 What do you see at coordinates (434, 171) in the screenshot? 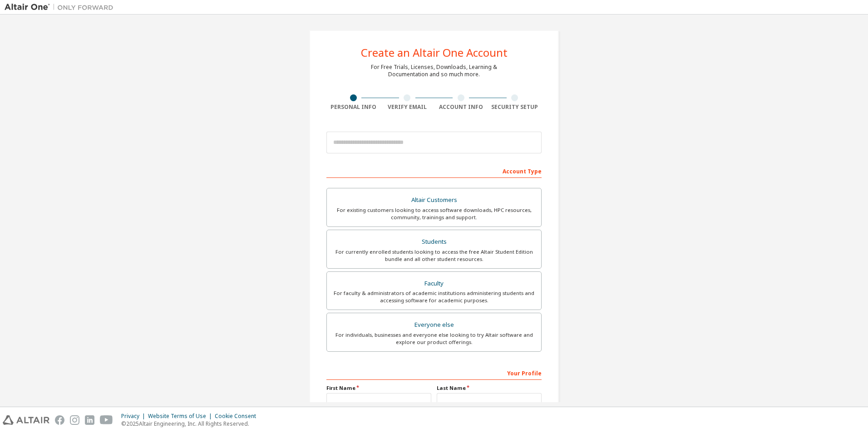
I see `div: Account Type` at bounding box center [434, 171].